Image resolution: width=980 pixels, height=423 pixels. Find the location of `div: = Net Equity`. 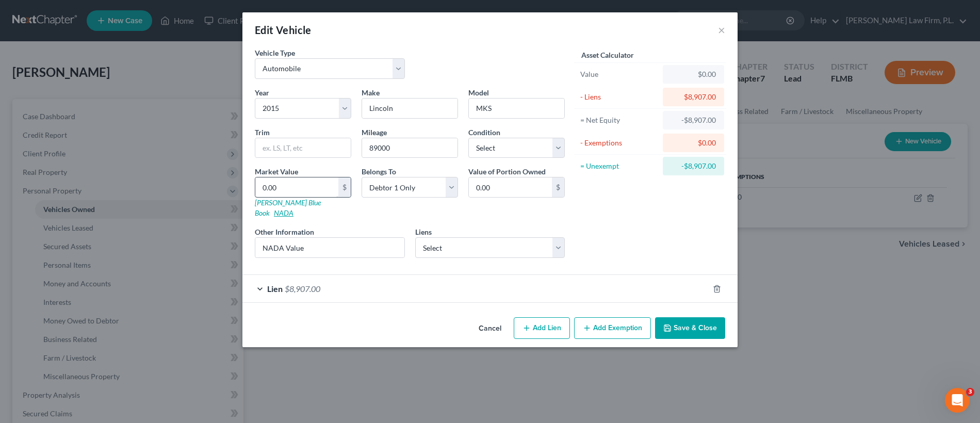

div: = Net Equity is located at coordinates (619, 120).